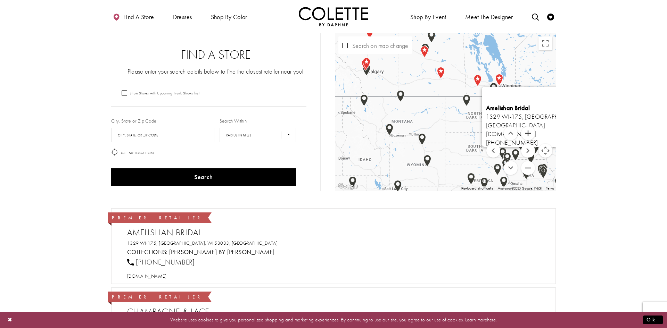 Image resolution: width=667 pixels, height=328 pixels. I want to click on a: Terms (opens in new tab), so click(550, 188).